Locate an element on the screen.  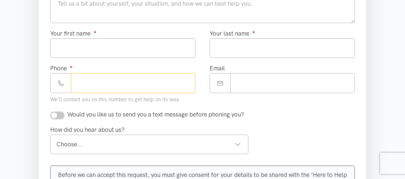
label: Email is located at coordinates (217, 68).